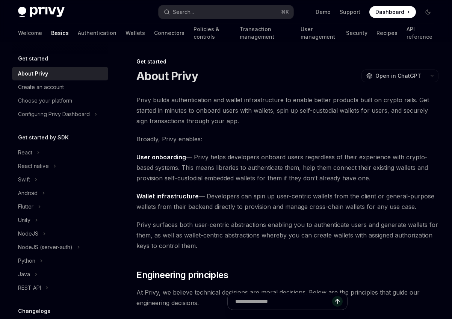 The width and height of the screenshot is (452, 319). I want to click on a: Support, so click(350, 12).